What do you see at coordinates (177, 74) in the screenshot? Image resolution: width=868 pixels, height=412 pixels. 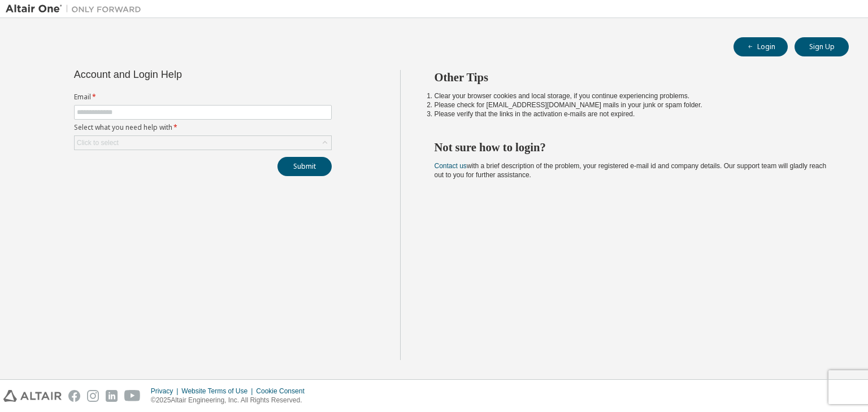 I see `div: Account and Login Help` at bounding box center [177, 74].